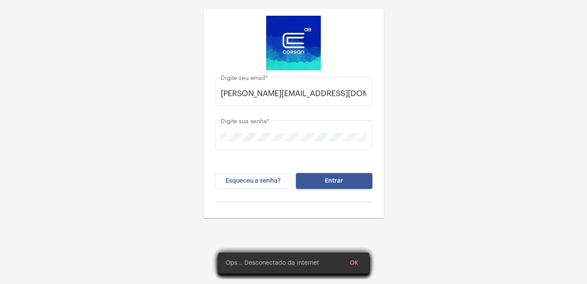 This screenshot has width=587, height=284. Describe the element at coordinates (253, 181) in the screenshot. I see `span: Esqueceu a senha?` at that location.